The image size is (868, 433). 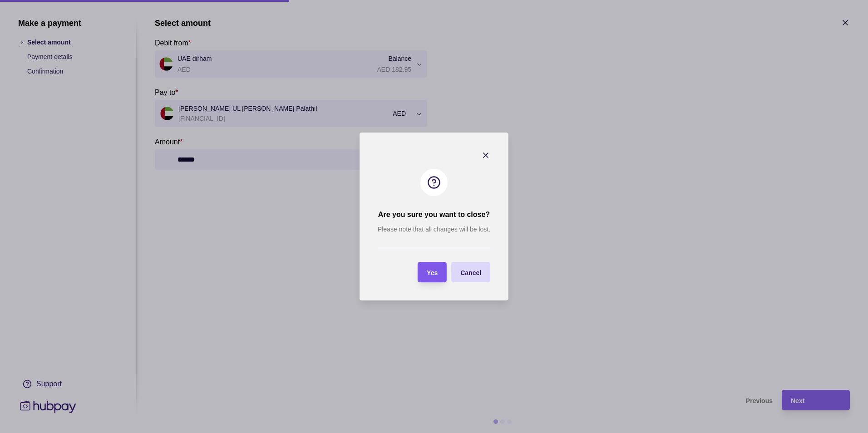 What do you see at coordinates (434, 215) in the screenshot?
I see `h2: Are you sure you want to close?` at bounding box center [434, 215].